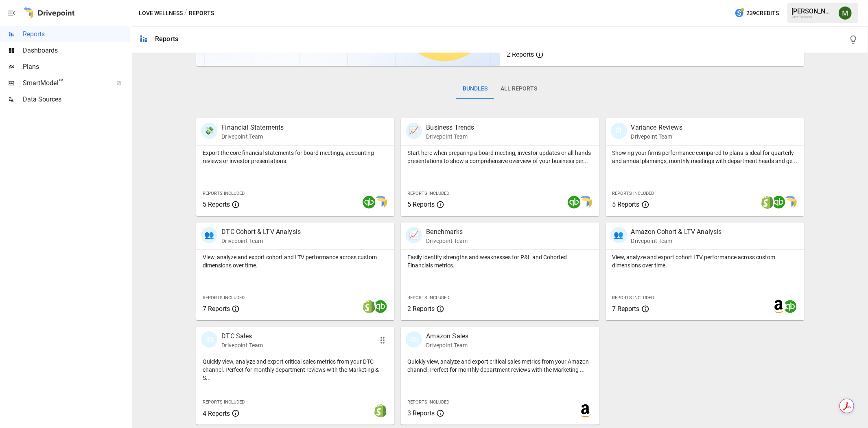 The width and height of the screenshot is (868, 428). I want to click on p: Easily identify strengths and weaknesses for P&L and Cohorted Financials metrics., so click(500, 261).